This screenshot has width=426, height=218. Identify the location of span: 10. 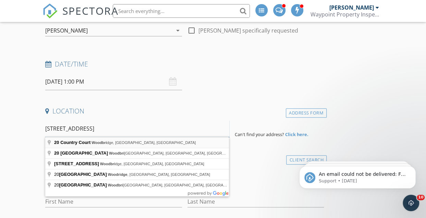
(420, 197).